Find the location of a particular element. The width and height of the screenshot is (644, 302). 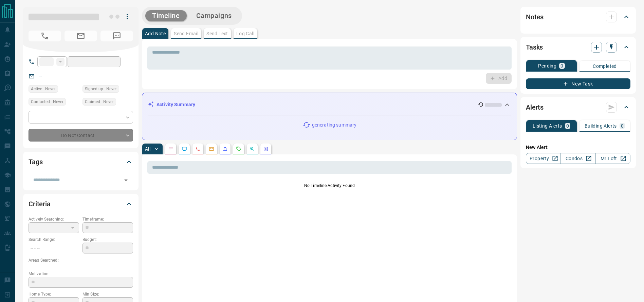

div: Activity Summary is located at coordinates (330, 104).